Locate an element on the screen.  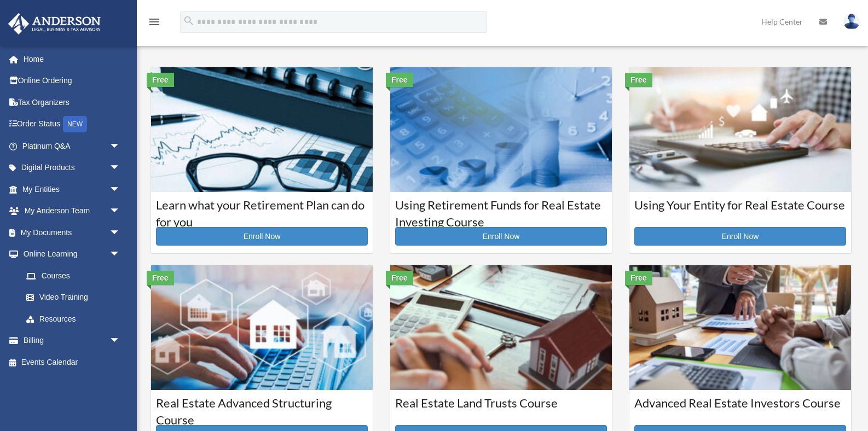
img: User Pic is located at coordinates (851, 22).